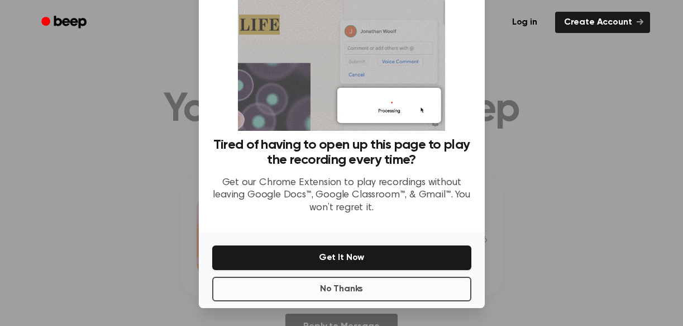  What do you see at coordinates (342, 258) in the screenshot?
I see `button: Get It Now` at bounding box center [342, 258].